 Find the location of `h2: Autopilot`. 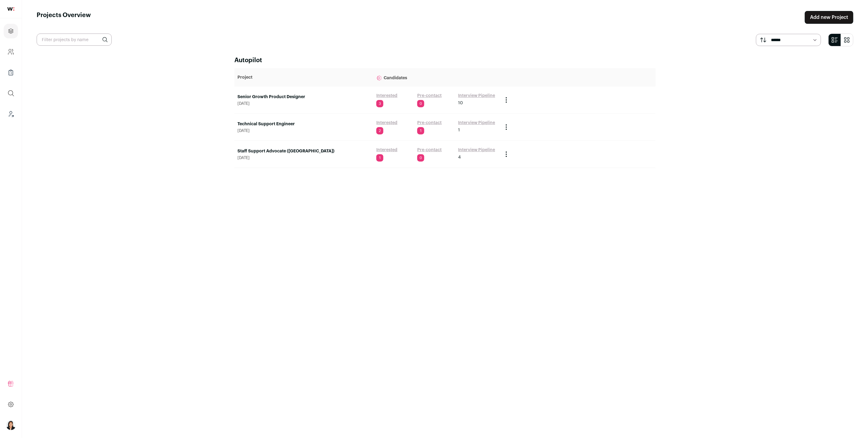

h2: Autopilot is located at coordinates (445, 61).